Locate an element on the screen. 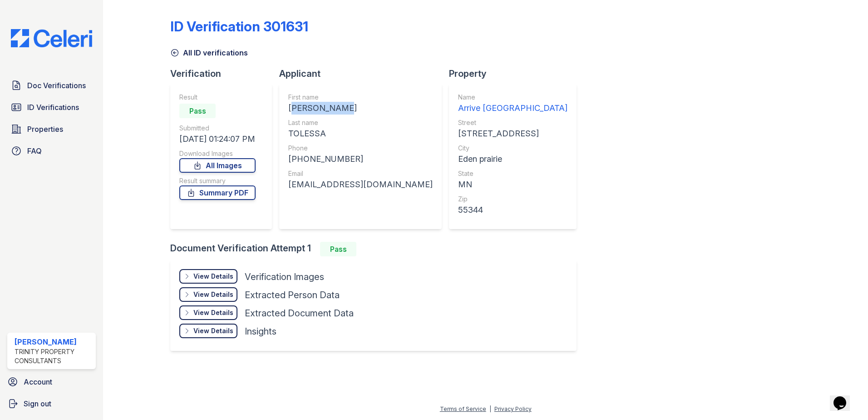 Image resolution: width=868 pixels, height=420 pixels. span: Properties is located at coordinates (45, 129).